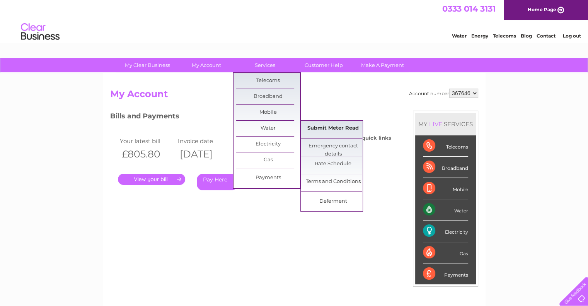 The width and height of the screenshot is (588, 306). I want to click on a: Deferment, so click(333, 201).